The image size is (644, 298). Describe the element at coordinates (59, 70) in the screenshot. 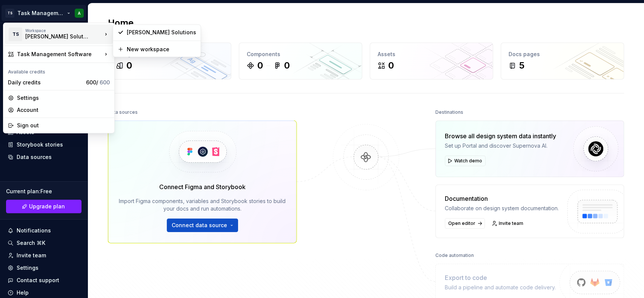

I see `div: Available credits` at that location.